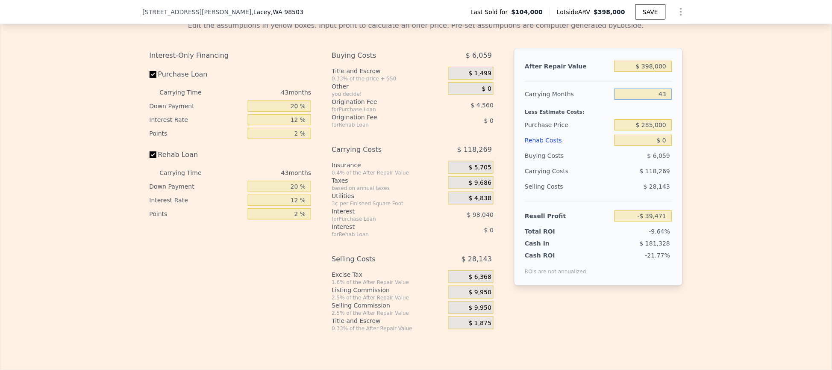 This screenshot has height=370, width=832. I want to click on label: Rehab Loan, so click(197, 155).